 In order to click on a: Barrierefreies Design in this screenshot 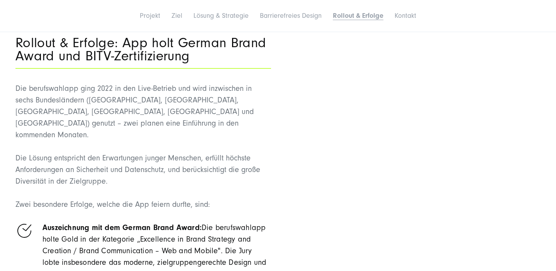, I will do `click(291, 15)`.